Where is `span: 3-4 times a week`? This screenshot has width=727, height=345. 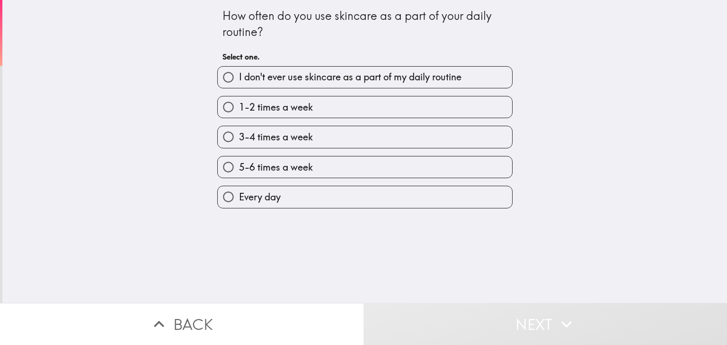
span: 3-4 times a week is located at coordinates (276, 137).